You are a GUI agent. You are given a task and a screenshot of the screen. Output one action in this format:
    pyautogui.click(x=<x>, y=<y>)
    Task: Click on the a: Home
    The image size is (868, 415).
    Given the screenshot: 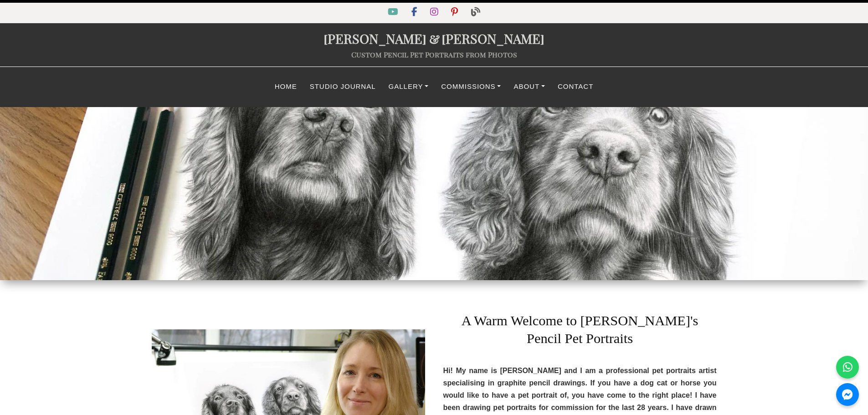 What is the action you would take?
    pyautogui.click(x=285, y=87)
    